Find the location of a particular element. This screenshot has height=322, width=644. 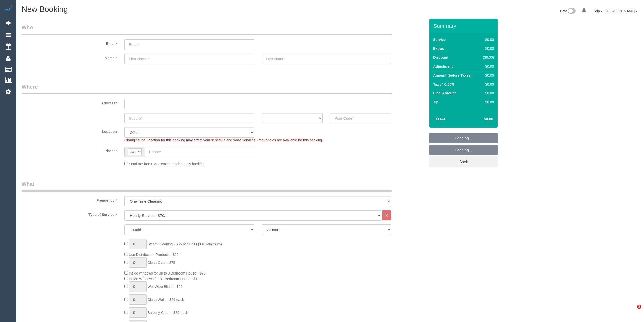

label: Service is located at coordinates (439, 39).